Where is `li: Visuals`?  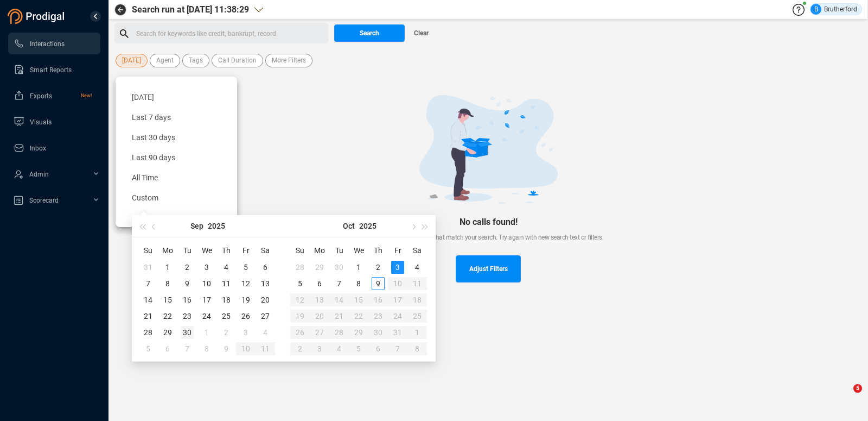 li: Visuals is located at coordinates (54, 121).